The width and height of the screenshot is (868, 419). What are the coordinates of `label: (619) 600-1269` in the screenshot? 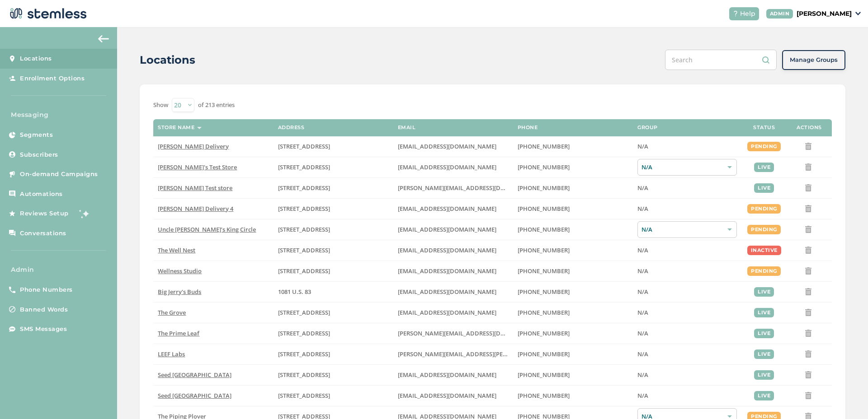 It's located at (572, 312).